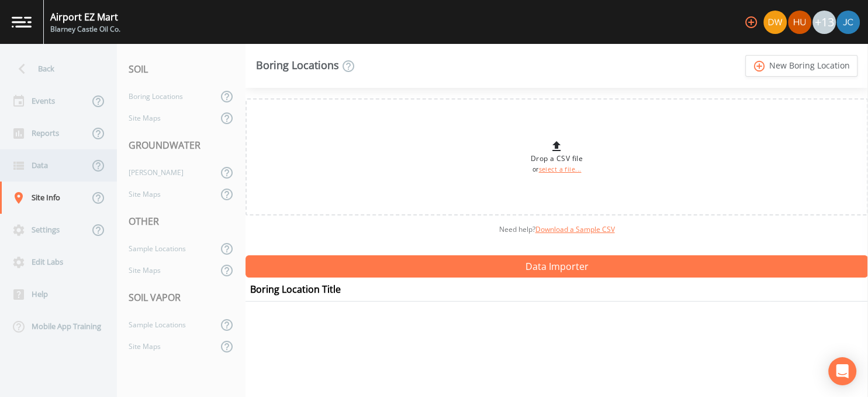  I want to click on a: add_circle_outlineNew Boring Location, so click(801, 65).